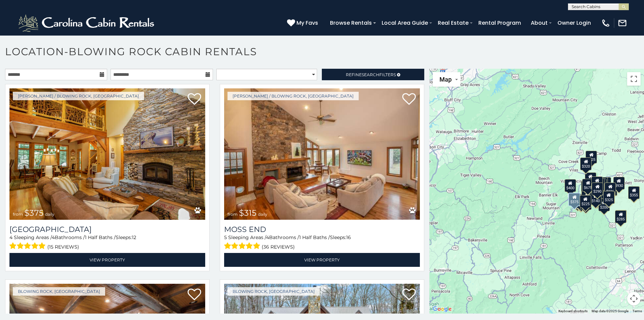 Image resolution: width=644 pixels, height=320 pixels. I want to click on div: $199, so click(602, 191).